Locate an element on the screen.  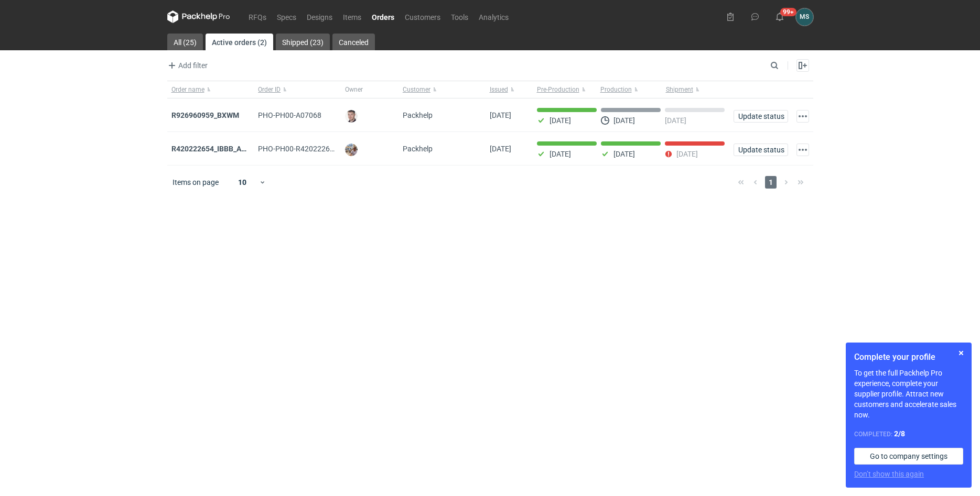
span: PHO-PH00-R420222654_IBBB_AADN_YYMX is located at coordinates (330, 149).